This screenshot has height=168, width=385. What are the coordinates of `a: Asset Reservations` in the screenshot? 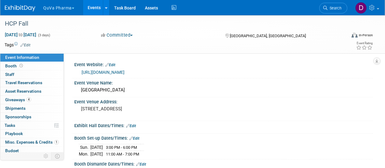 It's located at (32, 91).